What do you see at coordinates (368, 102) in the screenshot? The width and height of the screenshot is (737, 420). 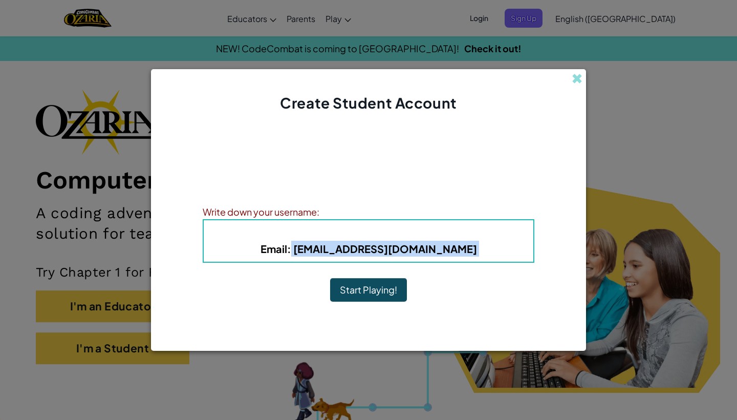 I see `span: Create Student Account` at bounding box center [368, 102].